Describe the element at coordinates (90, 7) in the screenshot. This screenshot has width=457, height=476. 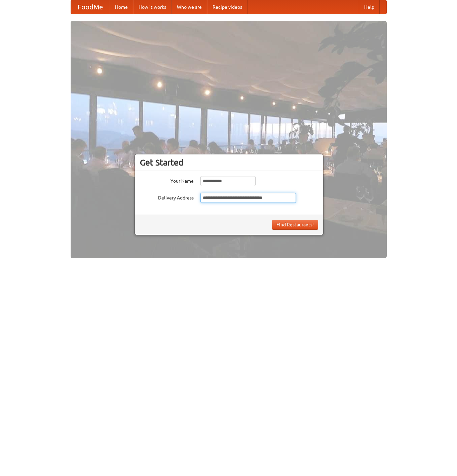
I see `a: FoodMe` at that location.